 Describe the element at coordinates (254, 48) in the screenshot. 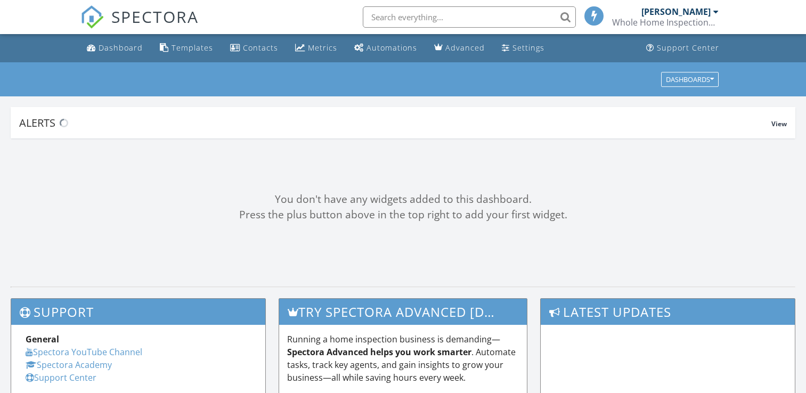

I see `a: Contacts` at that location.